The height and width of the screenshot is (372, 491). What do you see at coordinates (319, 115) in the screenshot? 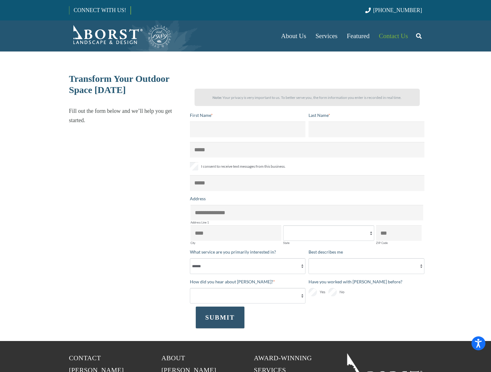
I see `span: Last Name` at bounding box center [319, 115].